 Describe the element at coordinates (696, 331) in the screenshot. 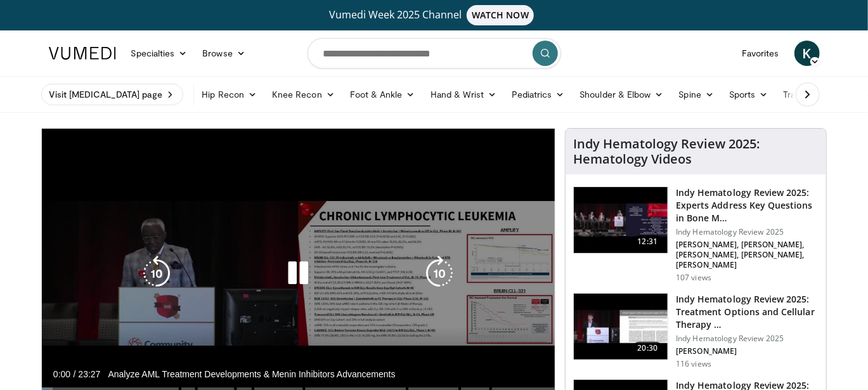

I see `a: 20:30 Indy Hematology Review 2025: Treatment Options and Cellular Therapy … Indy Hematology Revie...` at that location.